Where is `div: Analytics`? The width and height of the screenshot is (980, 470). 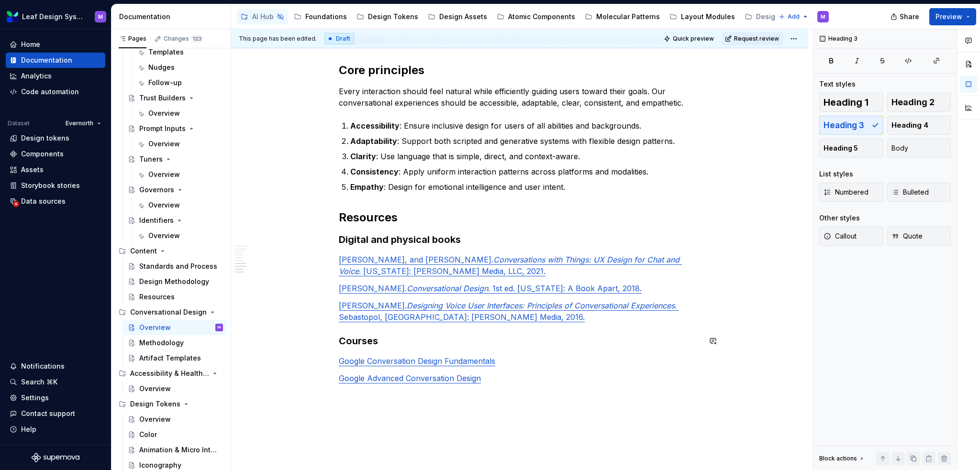 div: Analytics is located at coordinates (37, 76).